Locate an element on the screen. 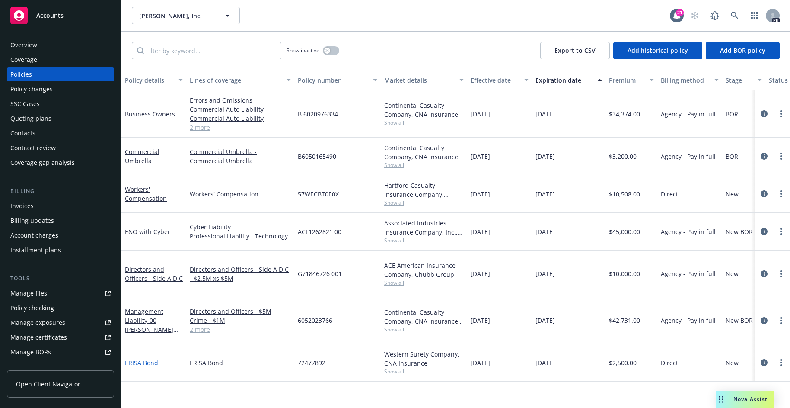 The width and height of the screenshot is (790, 408). button: Billing method is located at coordinates (690, 80).